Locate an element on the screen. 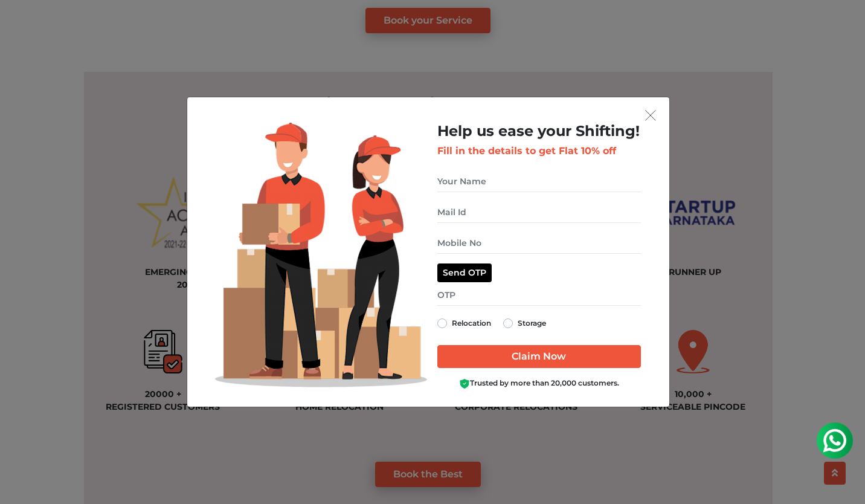 This screenshot has height=504, width=865. label: Relocation is located at coordinates (471, 323).